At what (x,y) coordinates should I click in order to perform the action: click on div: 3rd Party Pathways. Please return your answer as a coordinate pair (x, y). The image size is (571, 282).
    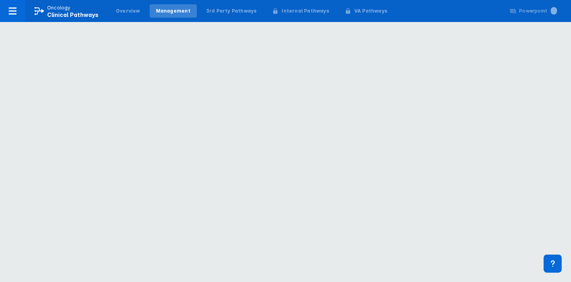
    Looking at the image, I should click on (231, 11).